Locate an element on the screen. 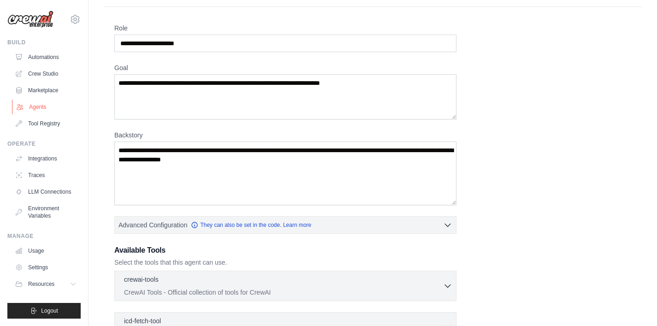 The height and width of the screenshot is (326, 657). a: They can also be set in the code. Learn more is located at coordinates (251, 225).